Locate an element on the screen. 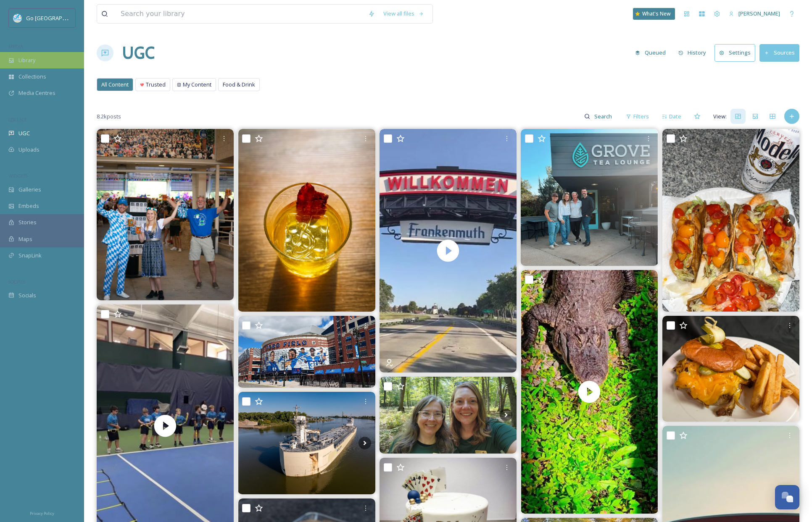  img: Willkommen to the only officially sanctioned Oktoberfest outside of Munich! 🍻 Celebrate Frankenmu... is located at coordinates (165, 214).